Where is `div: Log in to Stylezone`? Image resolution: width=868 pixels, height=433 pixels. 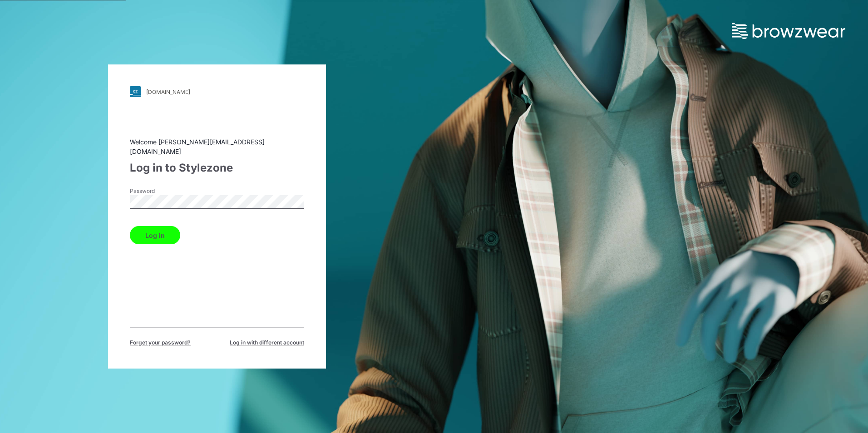 div: Log in to Stylezone is located at coordinates (217, 168).